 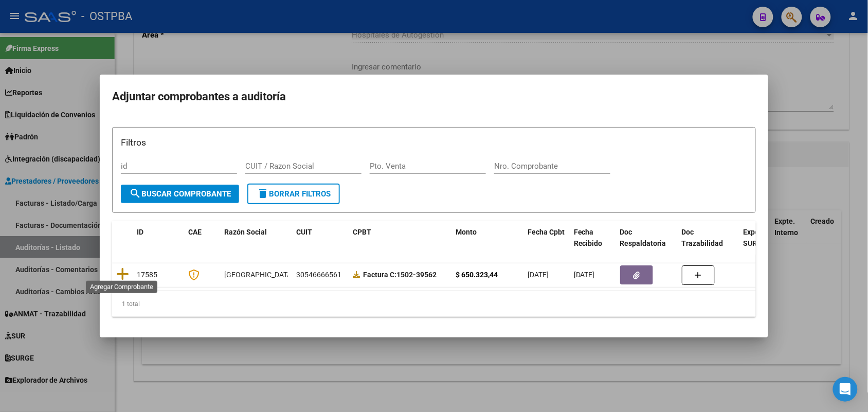 What do you see at coordinates (588, 238) in the screenshot?
I see `span: Fecha Recibido` at bounding box center [588, 238].